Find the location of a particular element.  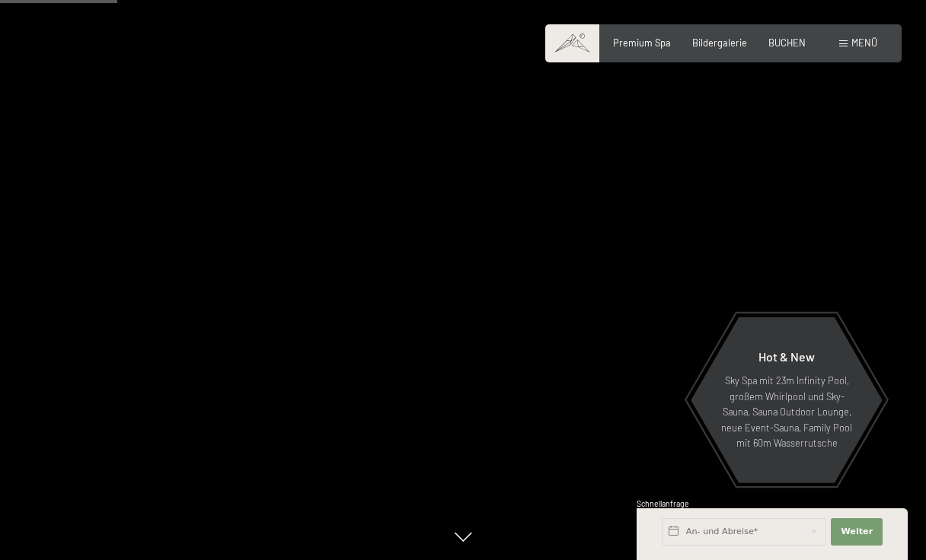

span: Hot & New is located at coordinates (787, 357).